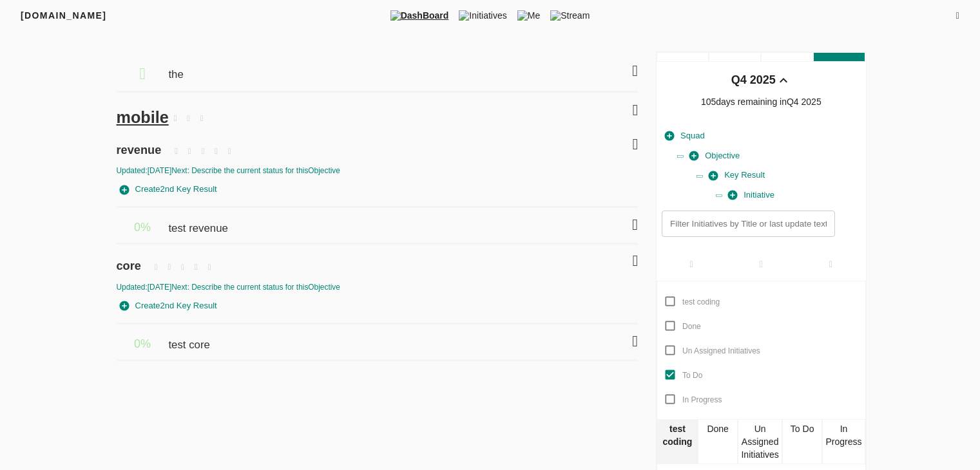  I want to click on span: test revenue, so click(199, 222).